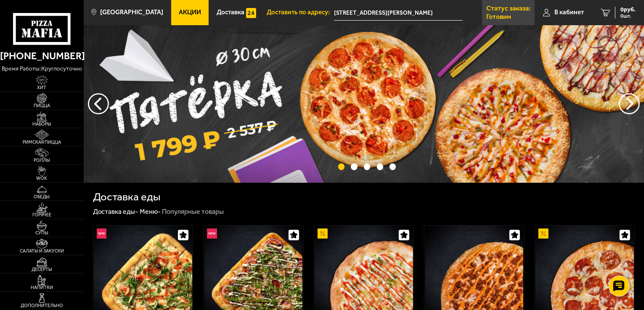  Describe the element at coordinates (127, 197) in the screenshot. I see `h1: Доставка еды` at that location.